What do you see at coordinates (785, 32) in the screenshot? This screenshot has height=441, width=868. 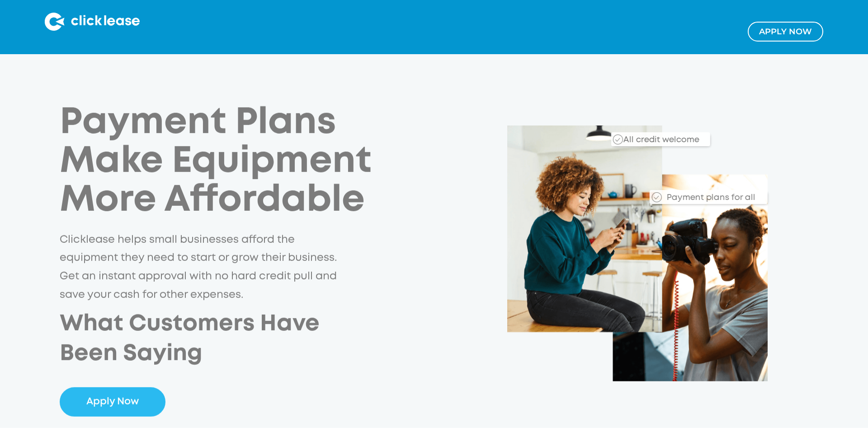 I see `a: Apply NOw` at bounding box center [785, 32].